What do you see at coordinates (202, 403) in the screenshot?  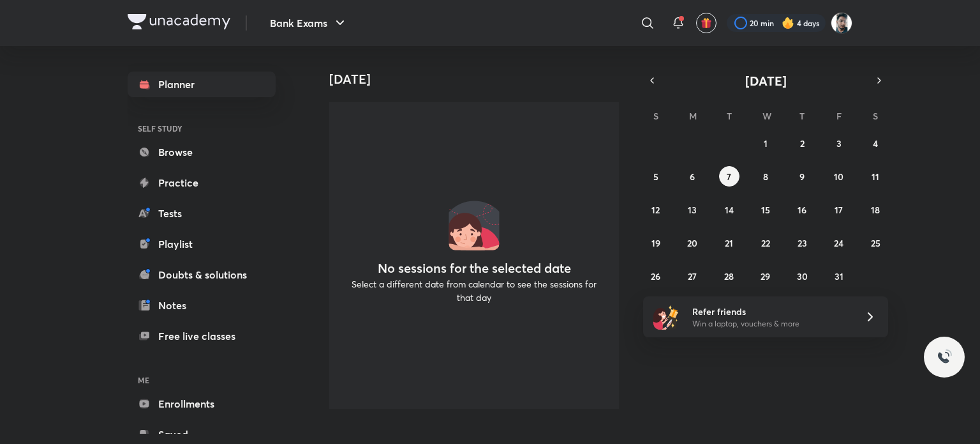 I see `a: Enrollments` at bounding box center [202, 403].